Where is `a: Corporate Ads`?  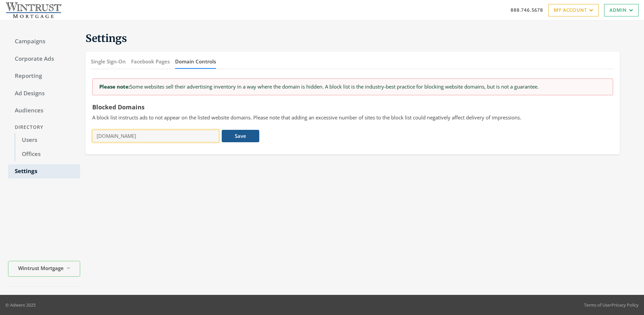 a: Corporate Ads is located at coordinates (44, 59).